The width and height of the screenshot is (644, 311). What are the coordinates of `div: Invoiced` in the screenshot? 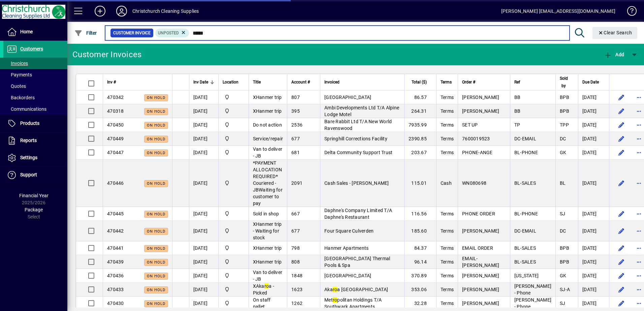 It's located at (362, 82).